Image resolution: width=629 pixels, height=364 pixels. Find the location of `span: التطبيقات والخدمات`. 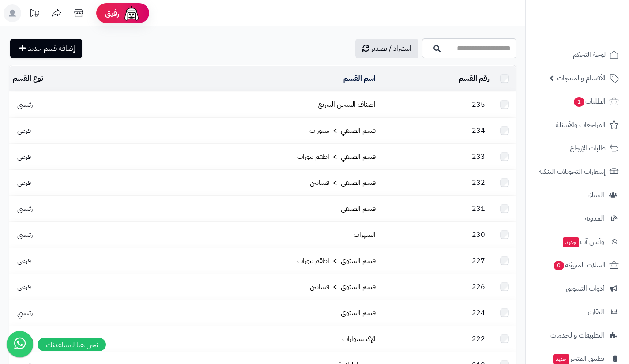

span: التطبيقات والخدمات is located at coordinates (577, 335).